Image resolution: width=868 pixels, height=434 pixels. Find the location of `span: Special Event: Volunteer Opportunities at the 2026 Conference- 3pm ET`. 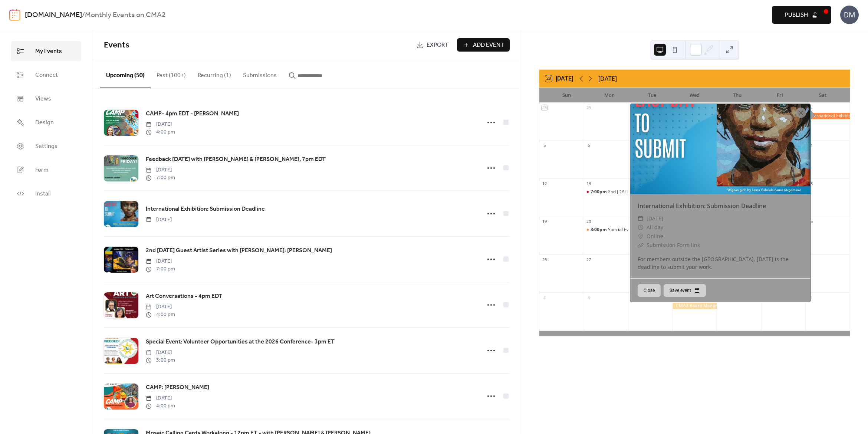

span: Special Event: Volunteer Opportunities at the 2026 Conference- 3pm ET is located at coordinates (240, 342).